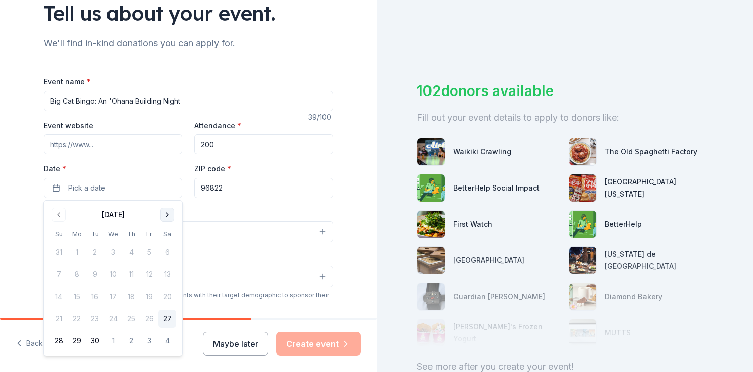 The width and height of the screenshot is (753, 372). Describe the element at coordinates (565, 91) in the screenshot. I see `div: 102 donors available` at that location.